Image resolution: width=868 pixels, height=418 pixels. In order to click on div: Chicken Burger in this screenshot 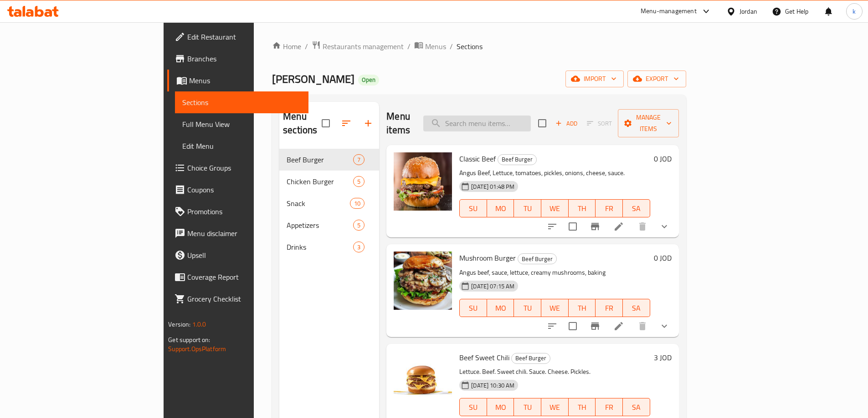, I will do `click(320, 182)`.